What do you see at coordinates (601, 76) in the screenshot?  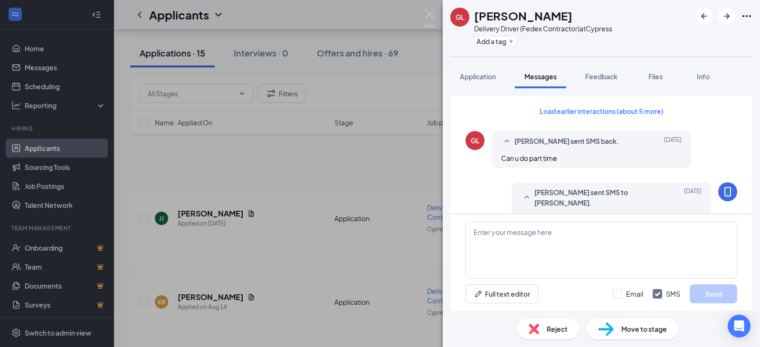 I see `span: Feedback` at bounding box center [601, 76].